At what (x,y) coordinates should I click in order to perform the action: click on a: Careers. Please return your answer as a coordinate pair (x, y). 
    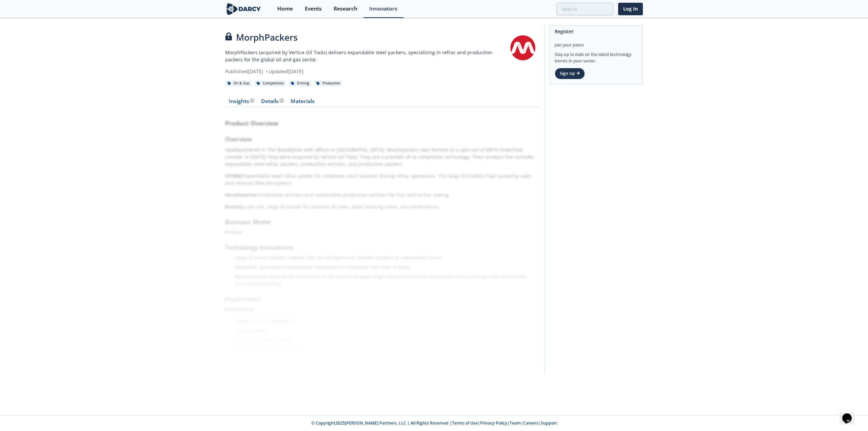
    Looking at the image, I should click on (531, 423).